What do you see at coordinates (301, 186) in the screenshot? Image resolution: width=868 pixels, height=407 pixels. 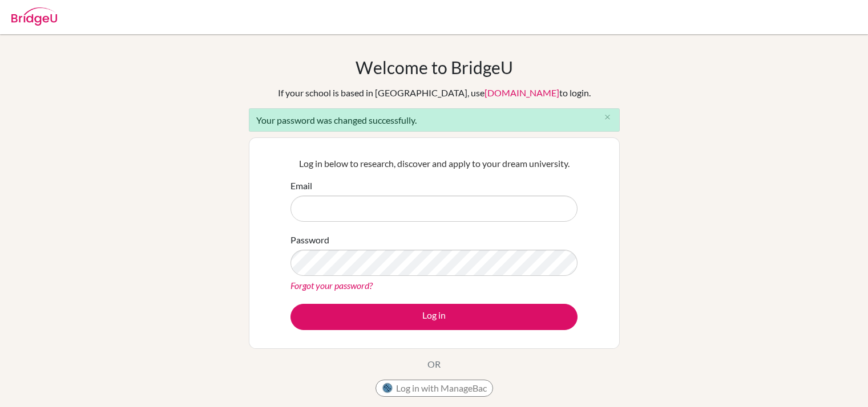 I see `label: Email` at bounding box center [301, 186].